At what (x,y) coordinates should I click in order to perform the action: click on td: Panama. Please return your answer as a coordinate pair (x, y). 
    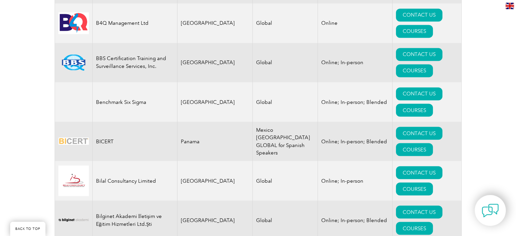
    Looking at the image, I should click on (215, 141).